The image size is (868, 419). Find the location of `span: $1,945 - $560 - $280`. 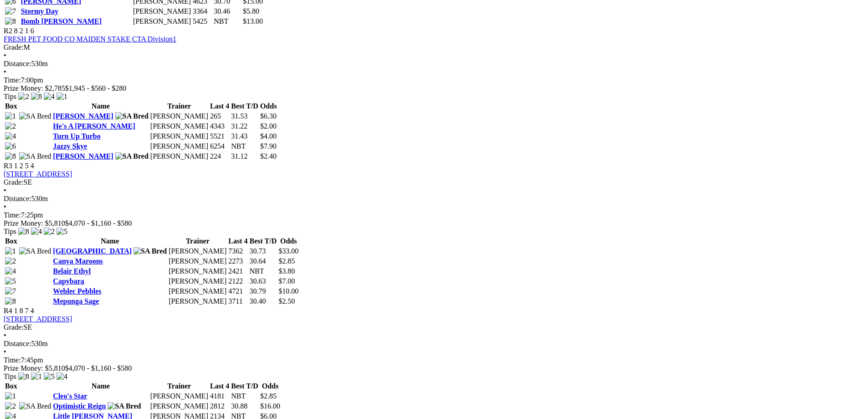

span: $1,945 - $560 - $280 is located at coordinates (96, 88).